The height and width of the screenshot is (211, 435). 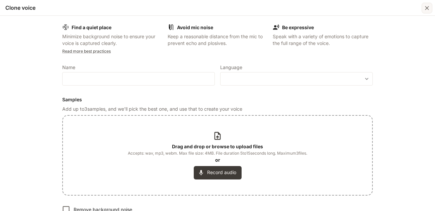 What do you see at coordinates (91, 27) in the screenshot?
I see `b: Find a quiet place` at bounding box center [91, 27].